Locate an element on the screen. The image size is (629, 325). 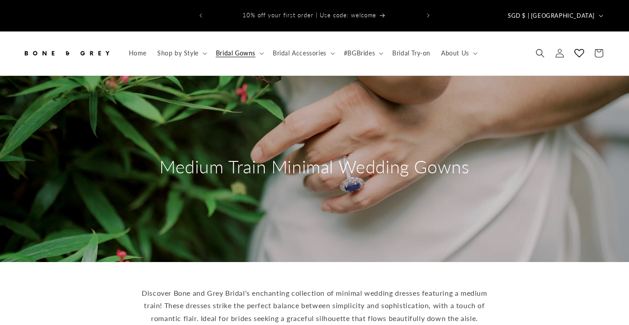
button: Next announcement is located at coordinates (428, 16).